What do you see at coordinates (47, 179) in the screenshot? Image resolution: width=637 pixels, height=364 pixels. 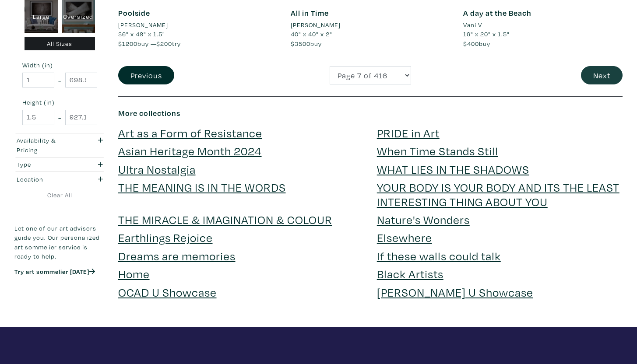 I see `div: Location` at bounding box center [47, 179].